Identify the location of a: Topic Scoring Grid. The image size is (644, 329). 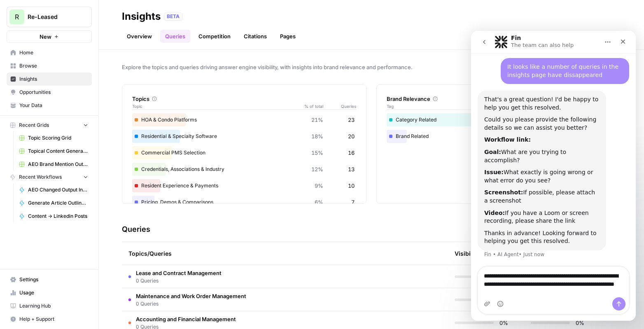
(54, 138).